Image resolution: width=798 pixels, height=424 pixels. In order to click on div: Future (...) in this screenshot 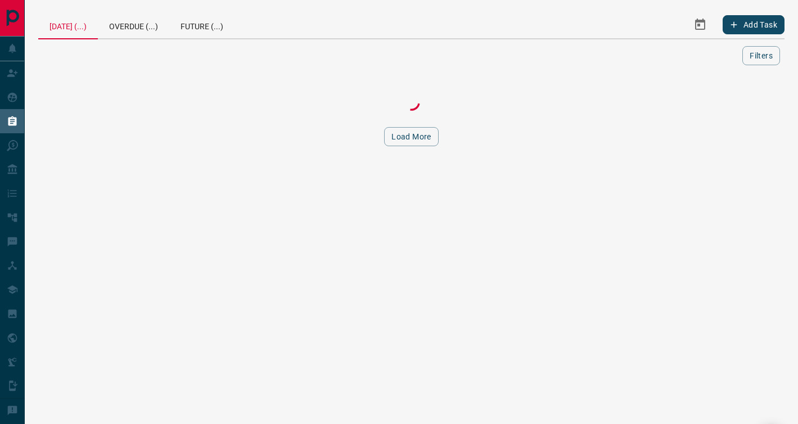, I will do `click(202, 25)`.